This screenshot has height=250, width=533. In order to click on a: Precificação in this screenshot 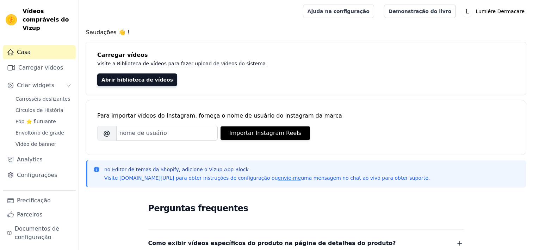, I will do `click(39, 200)`.